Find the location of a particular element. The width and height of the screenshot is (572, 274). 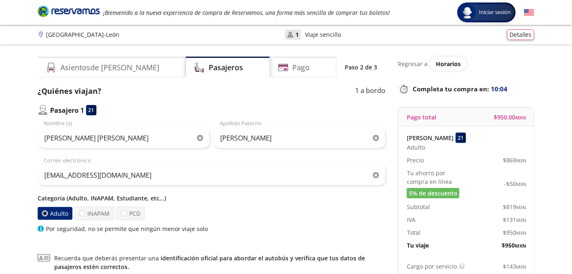

label: Adulto is located at coordinates (55, 213).